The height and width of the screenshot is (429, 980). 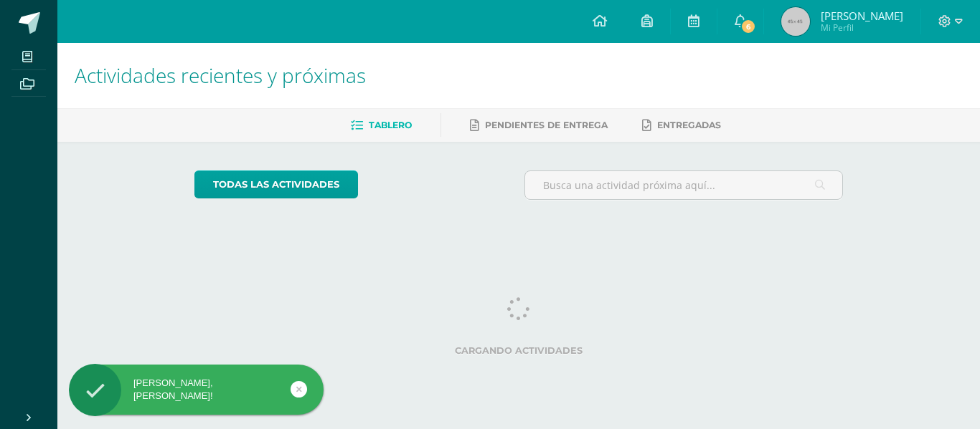 I want to click on a: Tablero, so click(x=381, y=126).